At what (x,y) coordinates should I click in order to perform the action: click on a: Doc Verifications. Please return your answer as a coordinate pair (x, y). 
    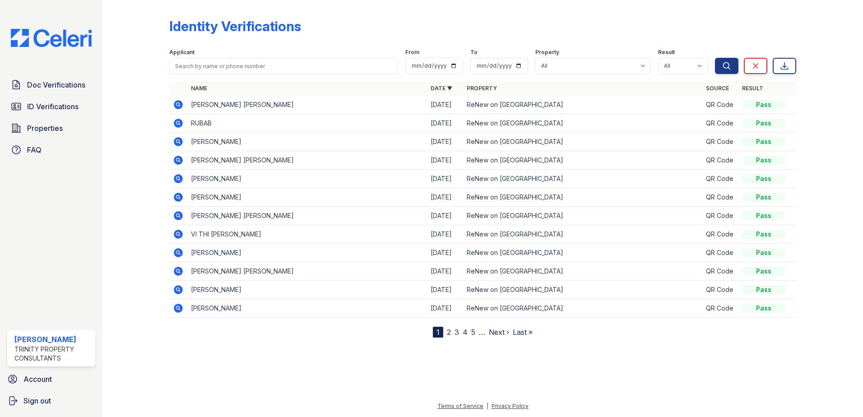
    Looking at the image, I should click on (51, 85).